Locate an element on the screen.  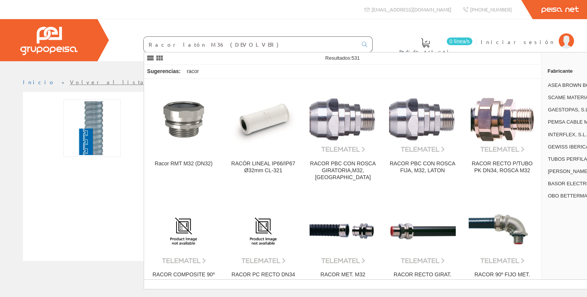
a: Inicio is located at coordinates (39, 82).